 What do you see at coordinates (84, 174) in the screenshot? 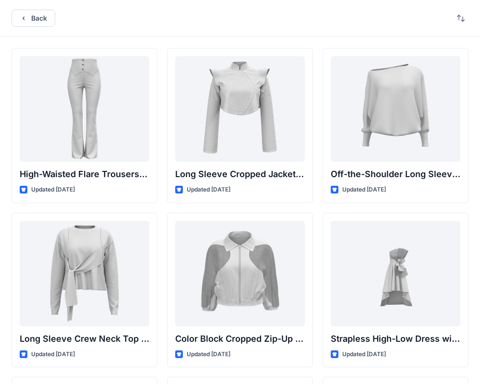
I see `p: High-Waisted Flare Trousers with Button Detail` at bounding box center [84, 174].